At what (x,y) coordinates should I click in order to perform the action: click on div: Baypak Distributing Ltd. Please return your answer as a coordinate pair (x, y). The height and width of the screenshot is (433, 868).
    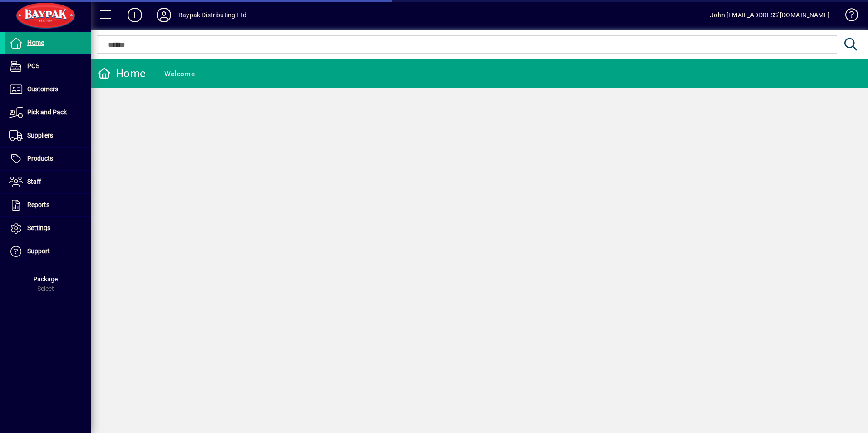
    Looking at the image, I should click on (213, 15).